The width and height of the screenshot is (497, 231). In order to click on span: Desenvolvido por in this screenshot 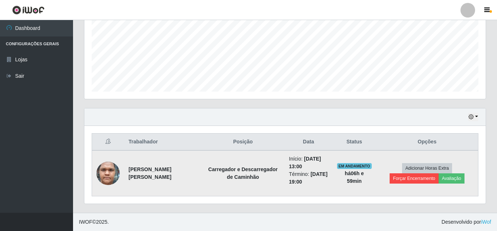, I will do `click(466, 222)`.